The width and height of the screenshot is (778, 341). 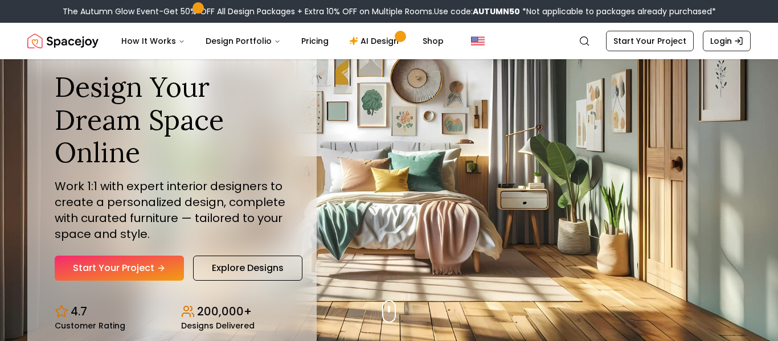 I want to click on a: Pricing, so click(x=315, y=41).